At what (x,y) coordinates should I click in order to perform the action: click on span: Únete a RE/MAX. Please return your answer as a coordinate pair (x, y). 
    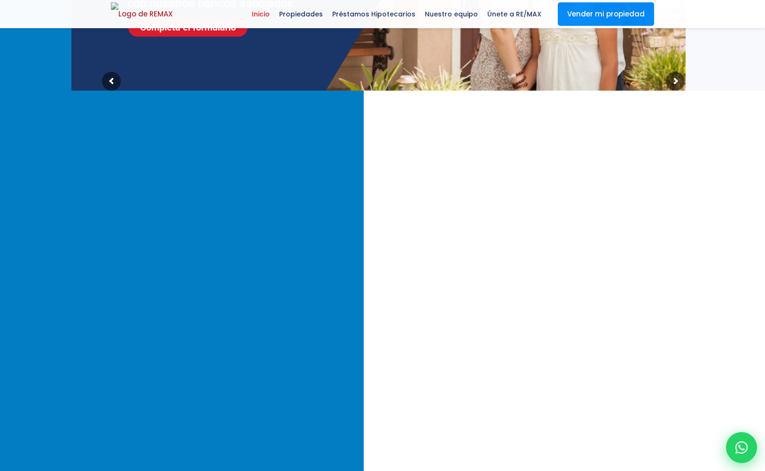
    Looking at the image, I should click on (514, 14).